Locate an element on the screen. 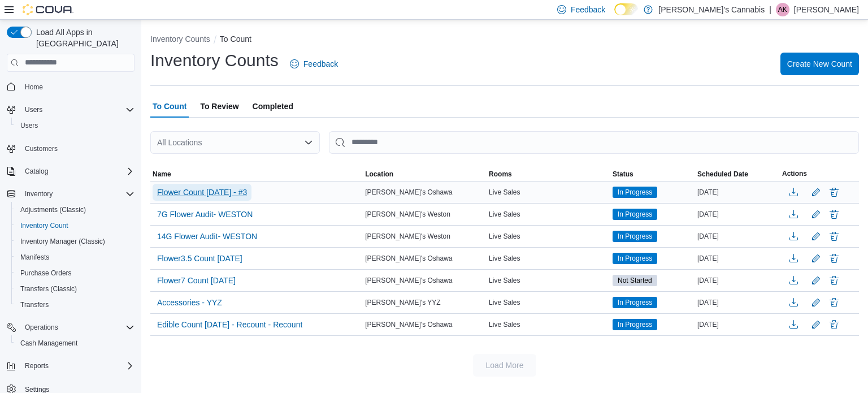  a: Feedback is located at coordinates (313, 64).